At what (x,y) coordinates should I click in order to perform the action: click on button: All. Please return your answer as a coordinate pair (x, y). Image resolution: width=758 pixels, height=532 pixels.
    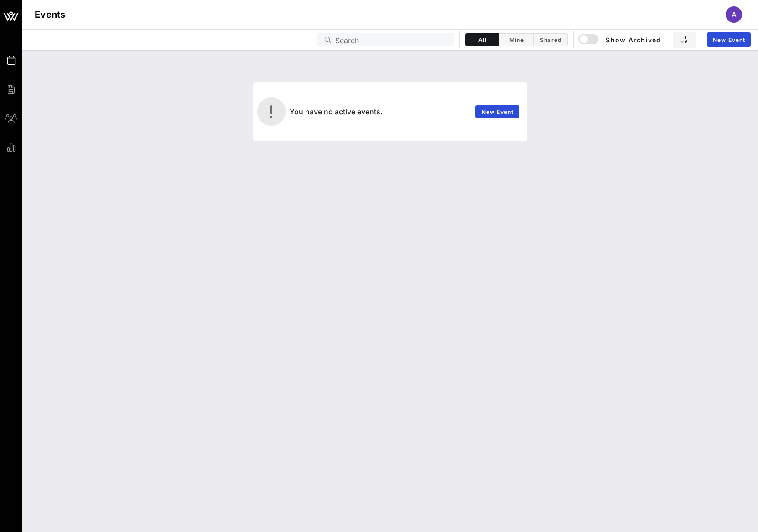
    Looking at the image, I should click on (481, 40).